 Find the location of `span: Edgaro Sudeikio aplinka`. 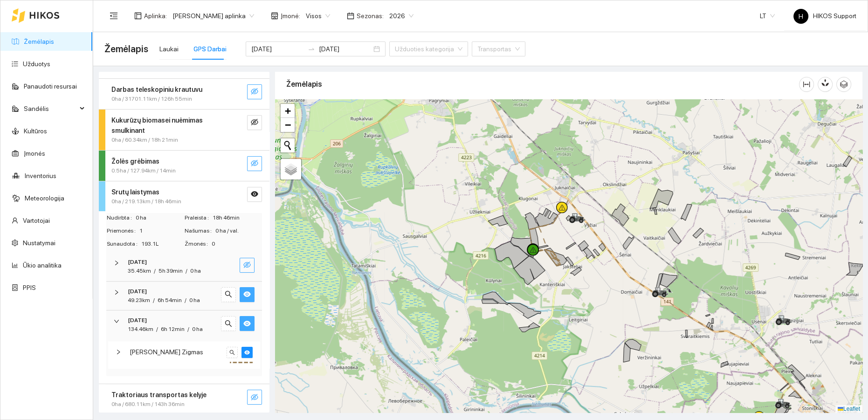

span: Edgaro Sudeikio aplinka is located at coordinates (213, 16).